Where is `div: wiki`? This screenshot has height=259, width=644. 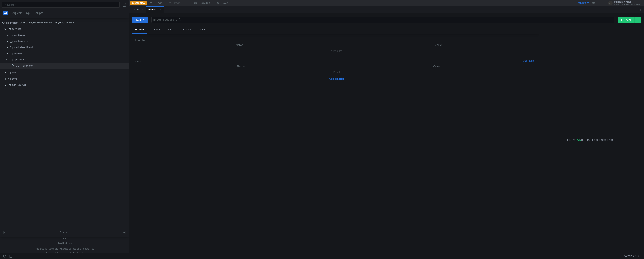
div: wiki is located at coordinates (14, 73).